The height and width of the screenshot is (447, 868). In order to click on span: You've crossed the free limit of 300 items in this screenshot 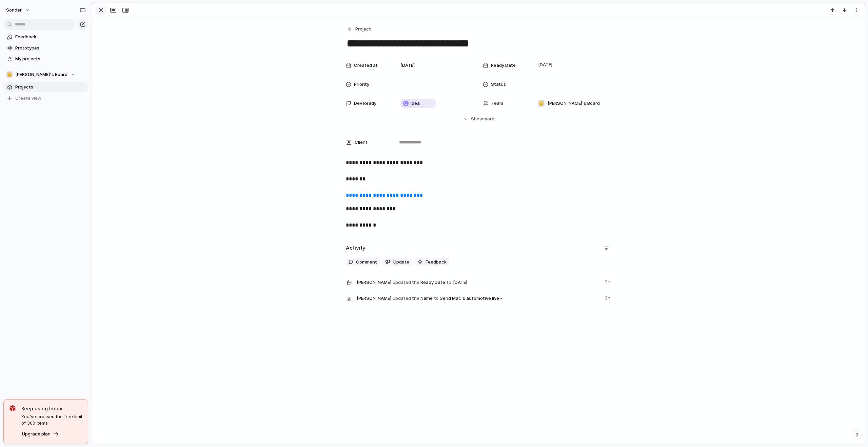, I will do `click(51, 420)`.